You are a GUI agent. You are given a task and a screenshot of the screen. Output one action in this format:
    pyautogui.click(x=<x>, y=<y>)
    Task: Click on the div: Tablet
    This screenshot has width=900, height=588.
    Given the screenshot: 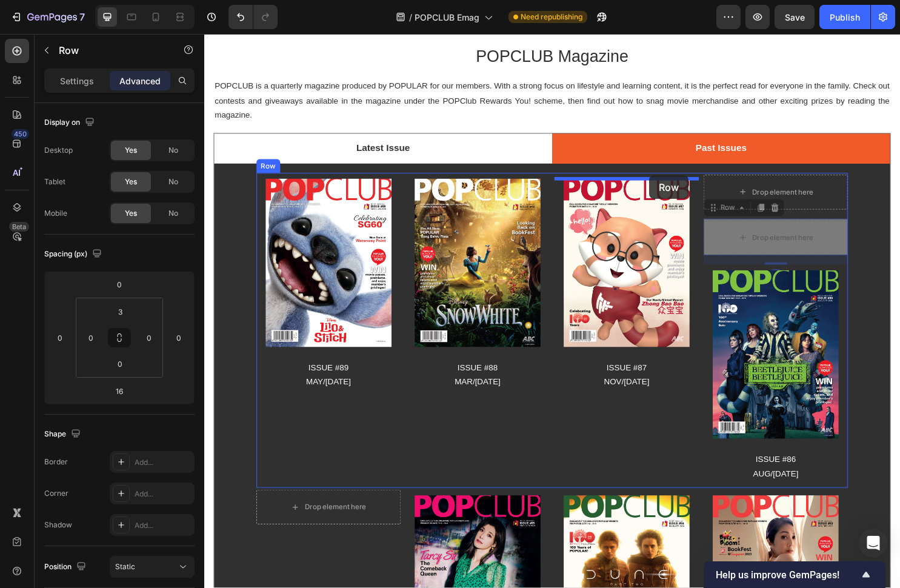 What is the action you would take?
    pyautogui.click(x=55, y=182)
    